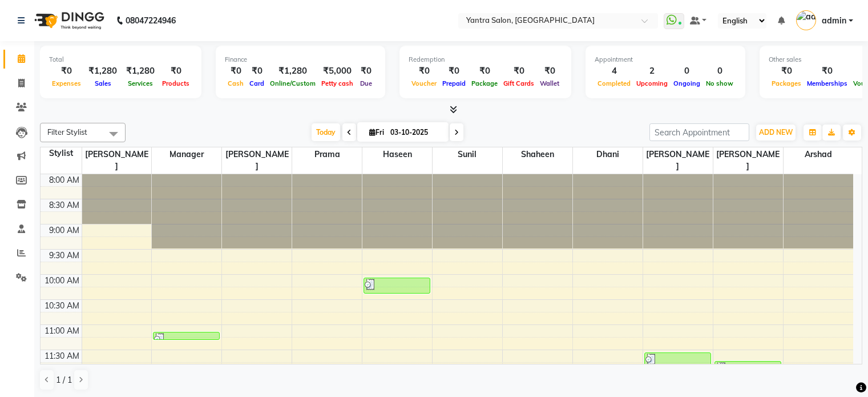 Image resolution: width=868 pixels, height=397 pixels. I want to click on b: 08047224946, so click(151, 21).